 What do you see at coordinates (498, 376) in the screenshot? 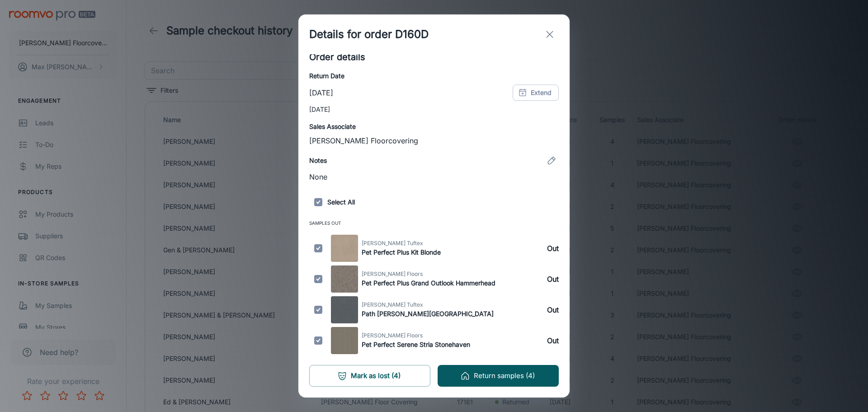
I see `button: Return samples (4)` at bounding box center [498, 376].